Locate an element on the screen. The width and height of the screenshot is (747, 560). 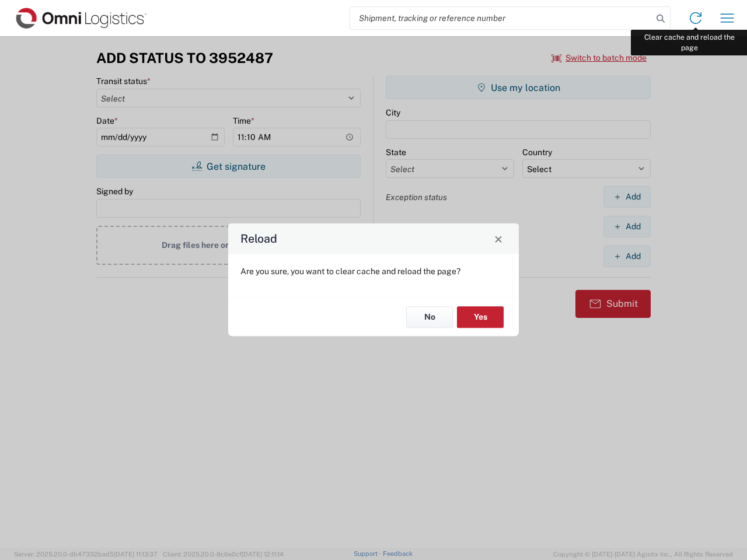
p: Are you sure, you want to clear cache and reload the page? is located at coordinates (374, 272).